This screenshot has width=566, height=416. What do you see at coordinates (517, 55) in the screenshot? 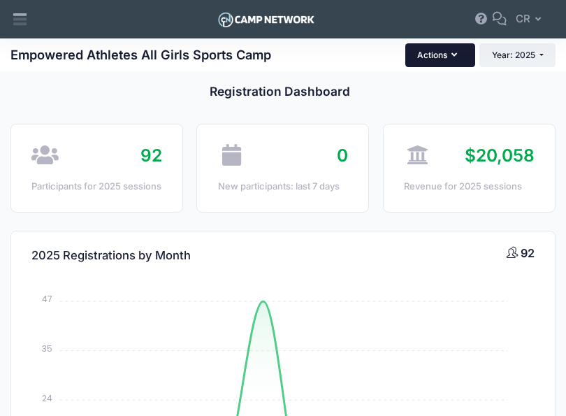
I see `button: Year: 2025` at bounding box center [517, 55].